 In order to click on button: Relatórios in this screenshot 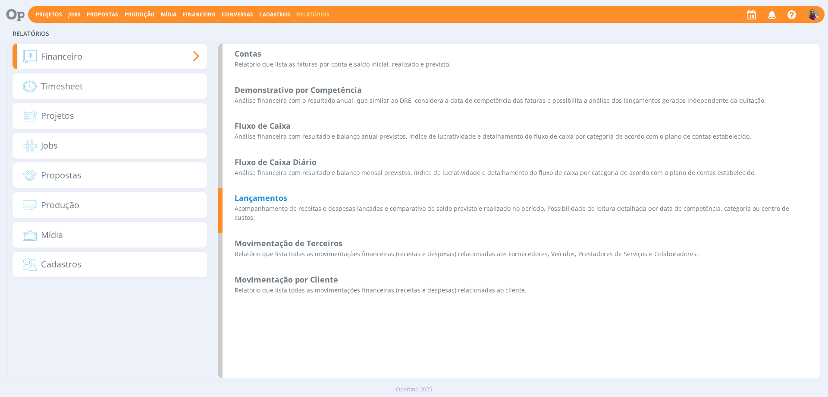, I will do `click(313, 15)`.